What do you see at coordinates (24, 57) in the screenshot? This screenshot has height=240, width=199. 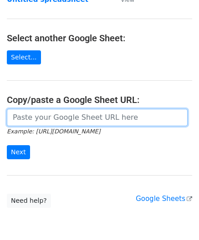 I see `a: Select...` at bounding box center [24, 57].